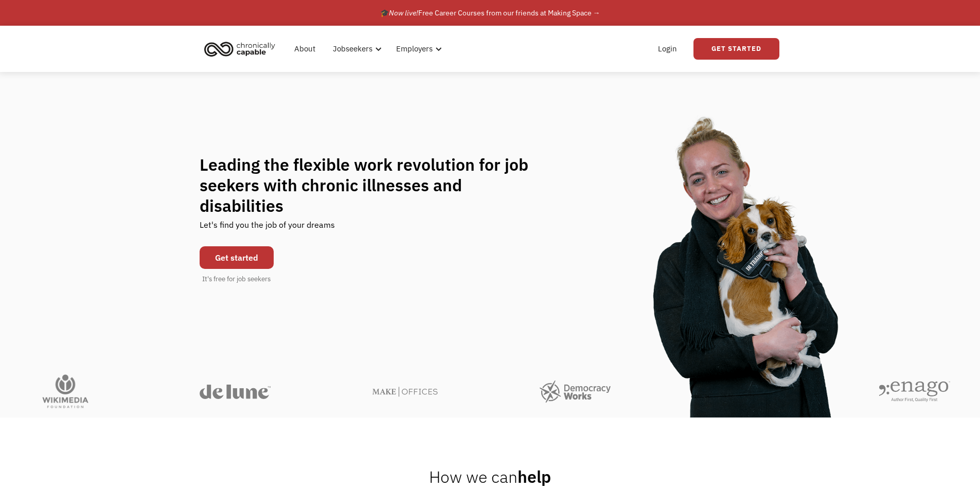 This screenshot has height=490, width=980. Describe the element at coordinates (267, 228) in the screenshot. I see `div: Let's find you the job of your dreams` at that location.